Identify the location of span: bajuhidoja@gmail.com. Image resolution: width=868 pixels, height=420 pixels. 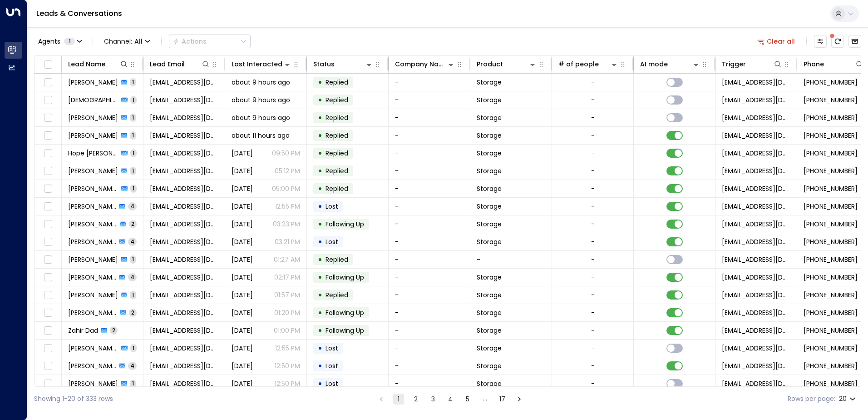
(184, 118).